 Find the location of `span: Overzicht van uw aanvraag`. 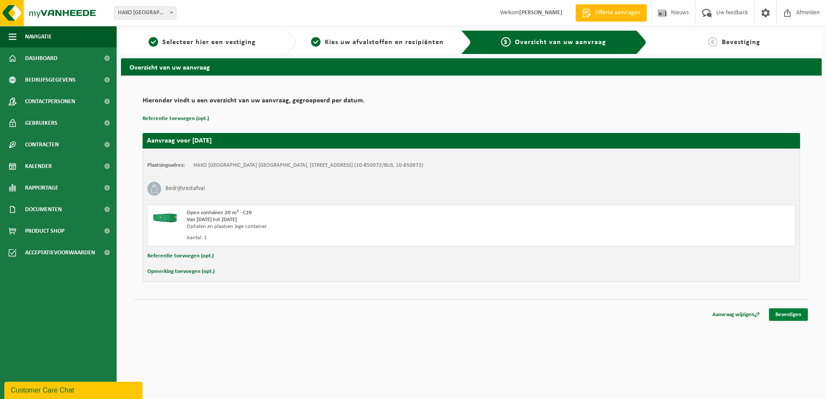

span: Overzicht van uw aanvraag is located at coordinates (560, 42).